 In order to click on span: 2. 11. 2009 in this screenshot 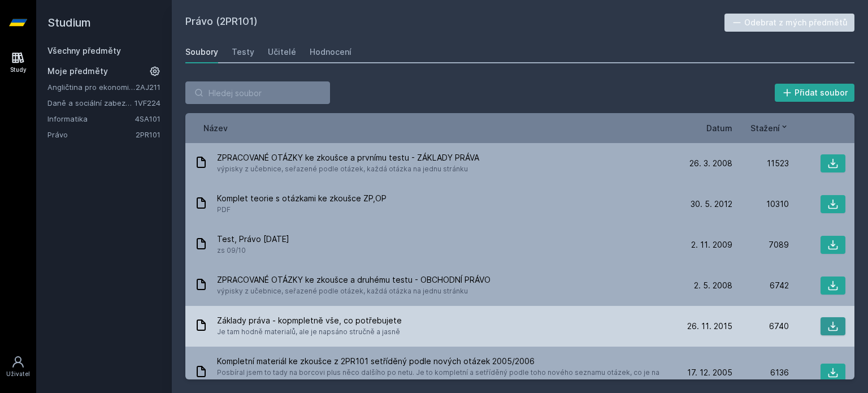, I will do `click(712, 245)`.